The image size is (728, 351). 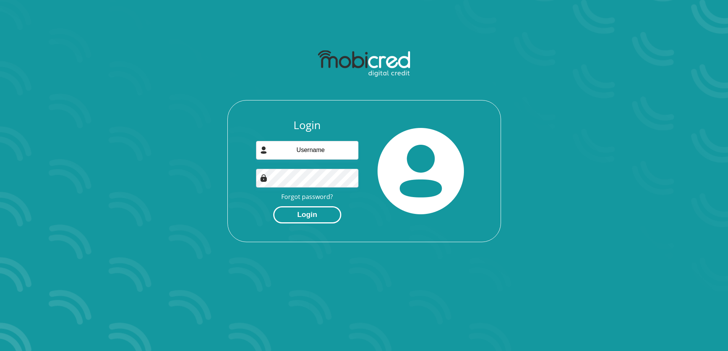 I want to click on input: Username, so click(x=307, y=150).